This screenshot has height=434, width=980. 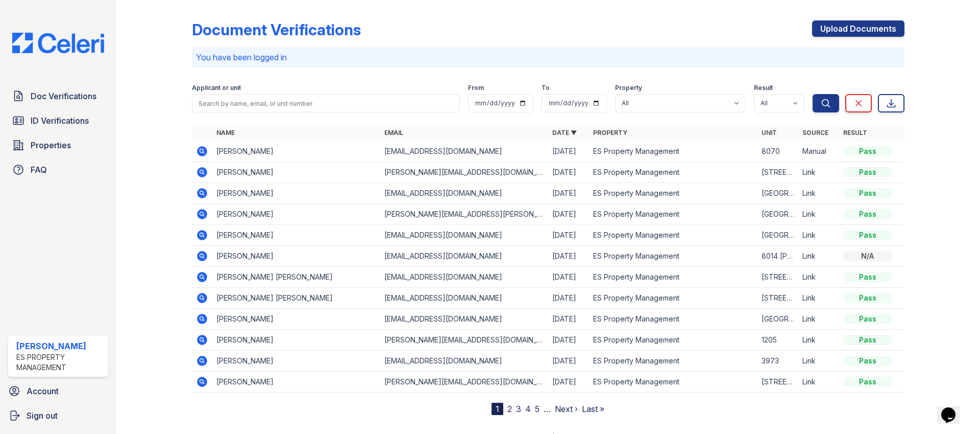 What do you see at coordinates (58, 43) in the screenshot?
I see `img: CE_Logo_Blue-a8612792a0a2168367f1c8372b55b34899dd931a85d93a1a3d3e32e68fde9ad4.png` at bounding box center [58, 43].